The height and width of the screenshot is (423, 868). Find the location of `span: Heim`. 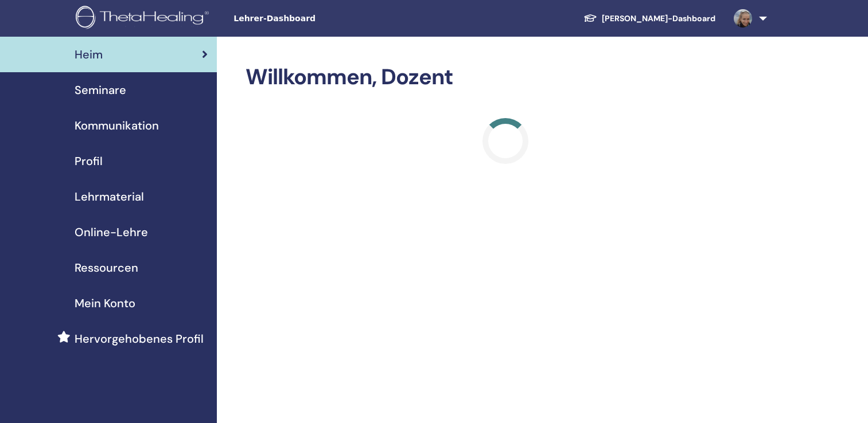

span: Heim is located at coordinates (88, 54).